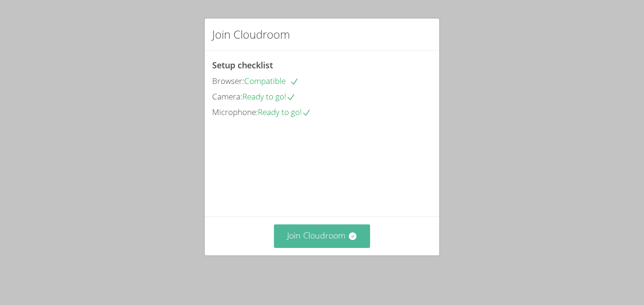  Describe the element at coordinates (228, 80) in the screenshot. I see `span: Browser:` at that location.